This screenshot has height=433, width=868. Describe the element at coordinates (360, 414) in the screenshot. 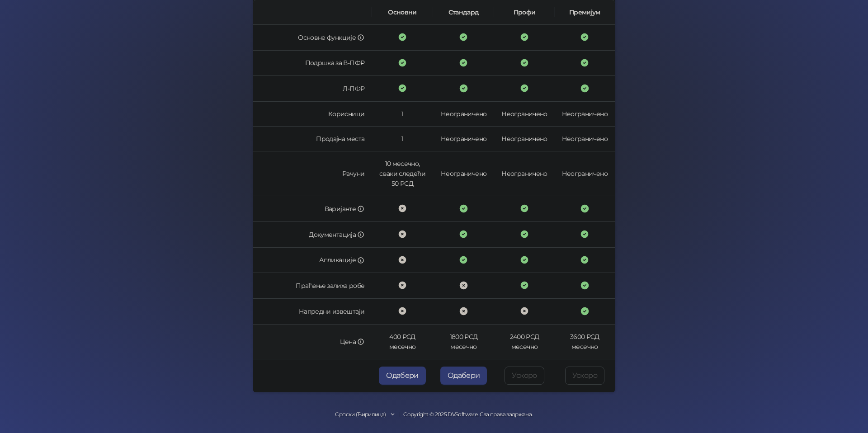

I see `div: Српски (Ћирилица)` at that location.